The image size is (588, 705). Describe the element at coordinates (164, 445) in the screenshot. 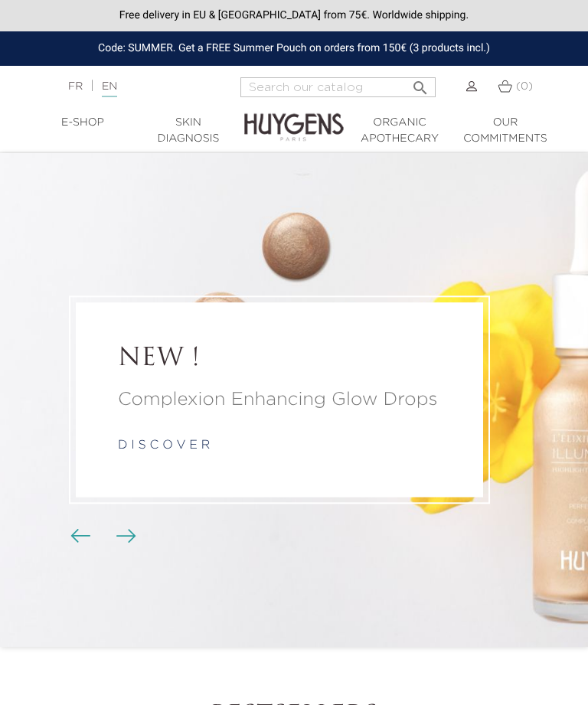

I see `a: d i s c o v e r` at that location.